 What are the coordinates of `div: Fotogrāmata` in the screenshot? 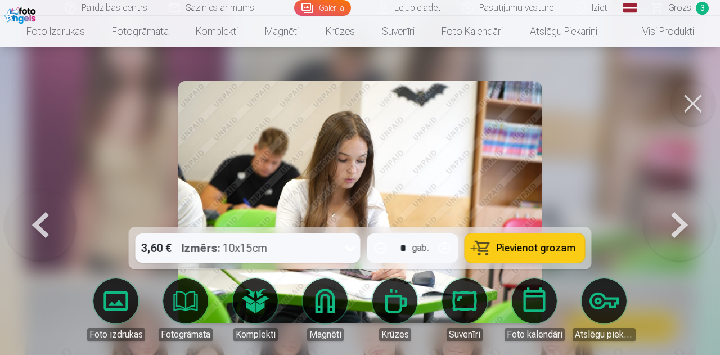 It's located at (186, 335).